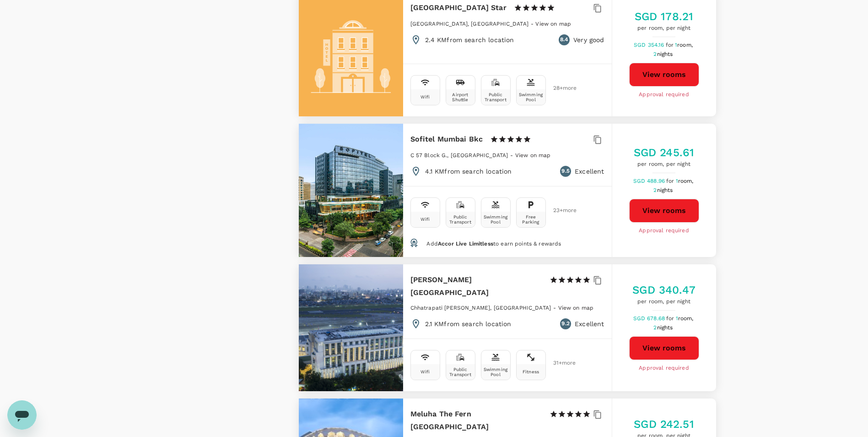  I want to click on h5: SGD 245.61, so click(664, 152).